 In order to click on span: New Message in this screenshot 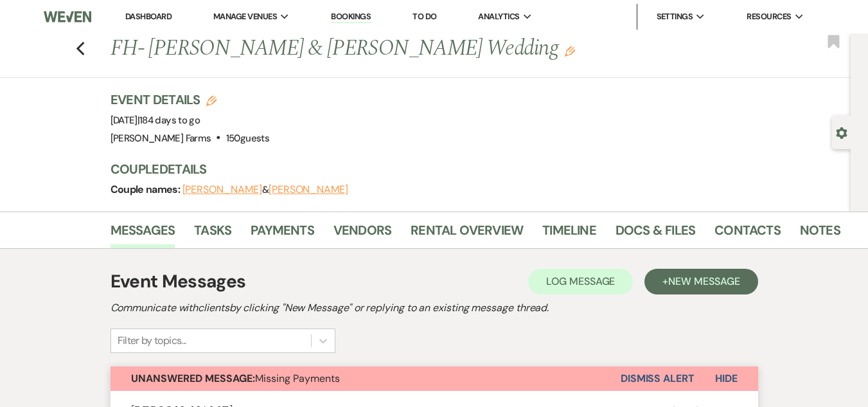, I will do `click(704, 281)`.